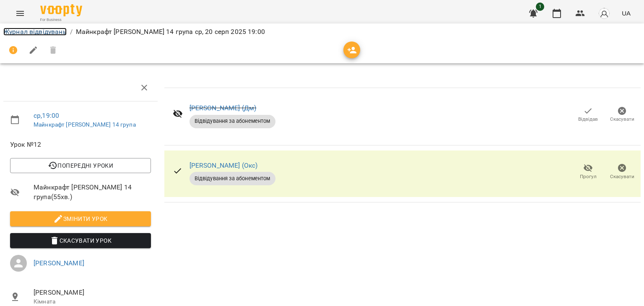 This screenshot has height=306, width=644. What do you see at coordinates (46, 115) in the screenshot?
I see `a: ср , 19:00` at bounding box center [46, 115].